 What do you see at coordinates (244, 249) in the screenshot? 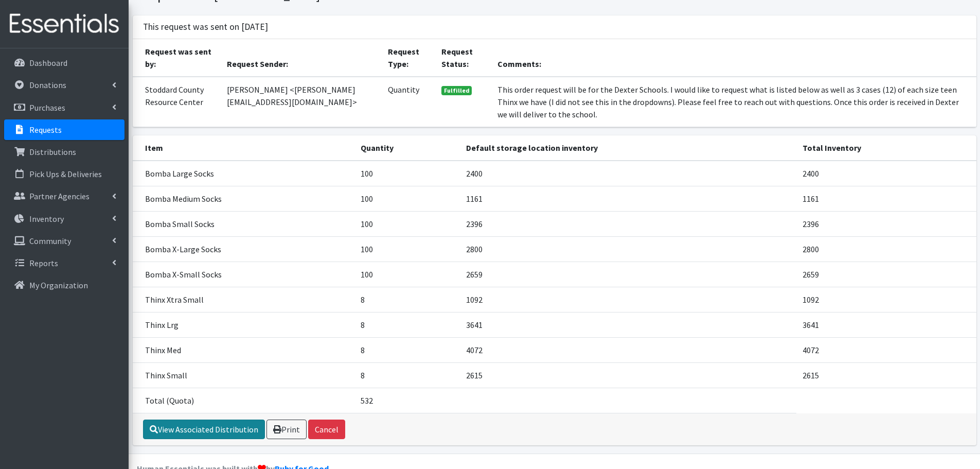
I see `td: Bomba X-Large Socks` at bounding box center [244, 249].